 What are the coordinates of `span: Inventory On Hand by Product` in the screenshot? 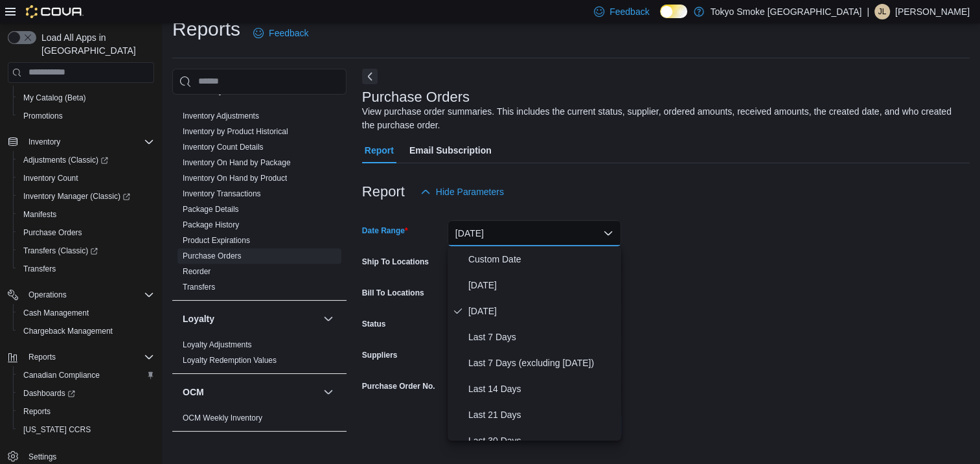 It's located at (235, 178).